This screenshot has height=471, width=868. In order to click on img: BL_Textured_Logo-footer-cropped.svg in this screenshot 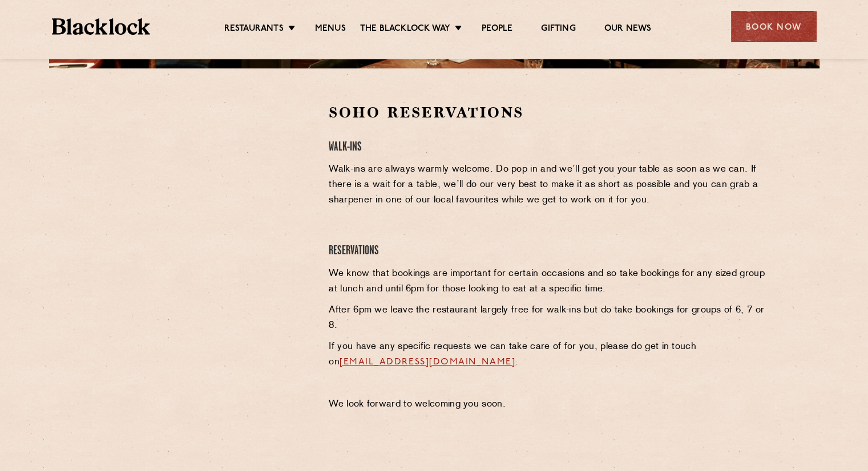, I will do `click(101, 26)`.